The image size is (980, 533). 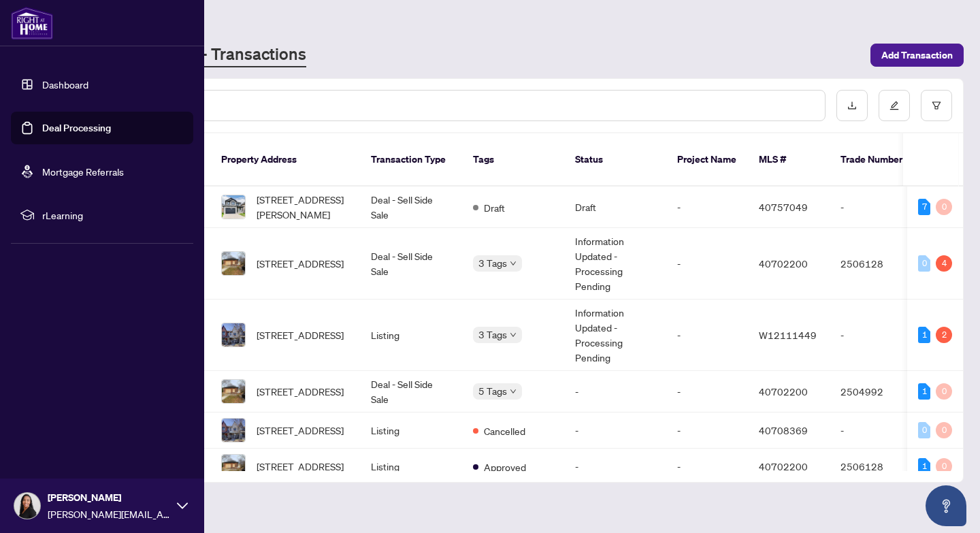 I want to click on span: 5 Tags, so click(x=493, y=391).